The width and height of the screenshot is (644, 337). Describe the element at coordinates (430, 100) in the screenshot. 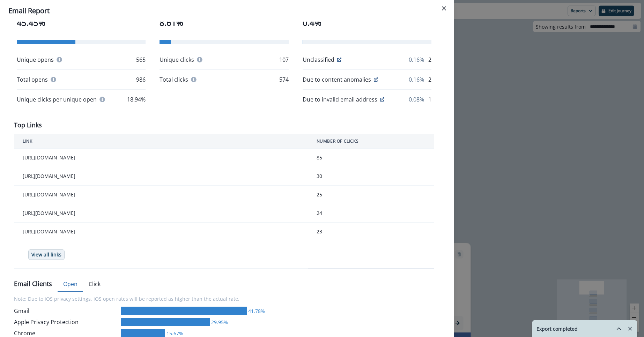

I see `p: 1` at that location.